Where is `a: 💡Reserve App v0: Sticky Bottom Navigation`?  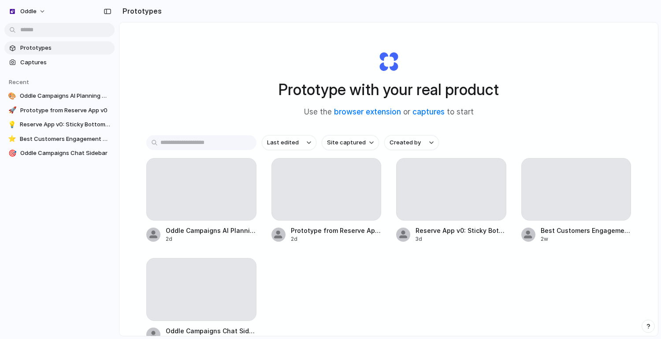
a: 💡Reserve App v0: Sticky Bottom Navigation is located at coordinates (59, 125).